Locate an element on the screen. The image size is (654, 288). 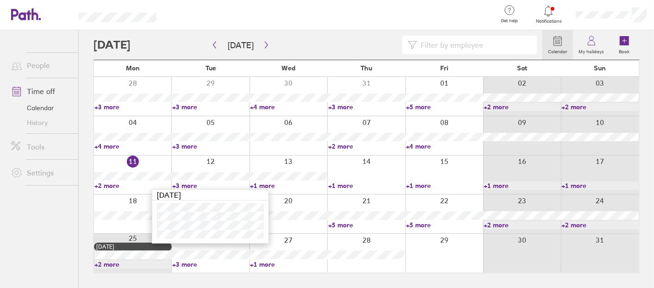
span: Tue is located at coordinates (211, 68).